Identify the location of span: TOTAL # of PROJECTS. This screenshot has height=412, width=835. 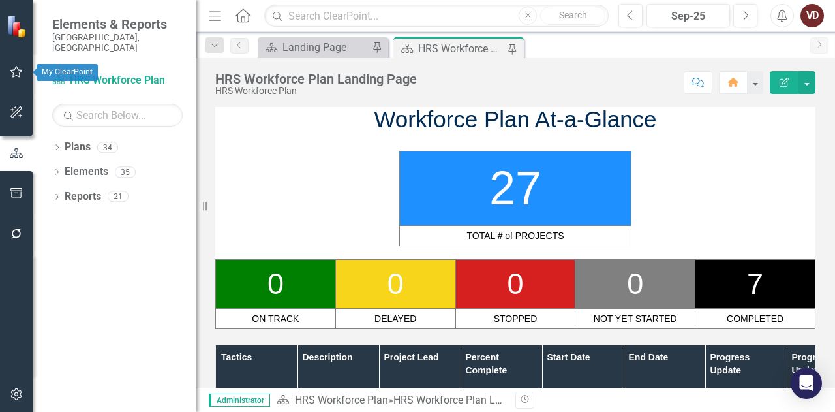
(515, 236).